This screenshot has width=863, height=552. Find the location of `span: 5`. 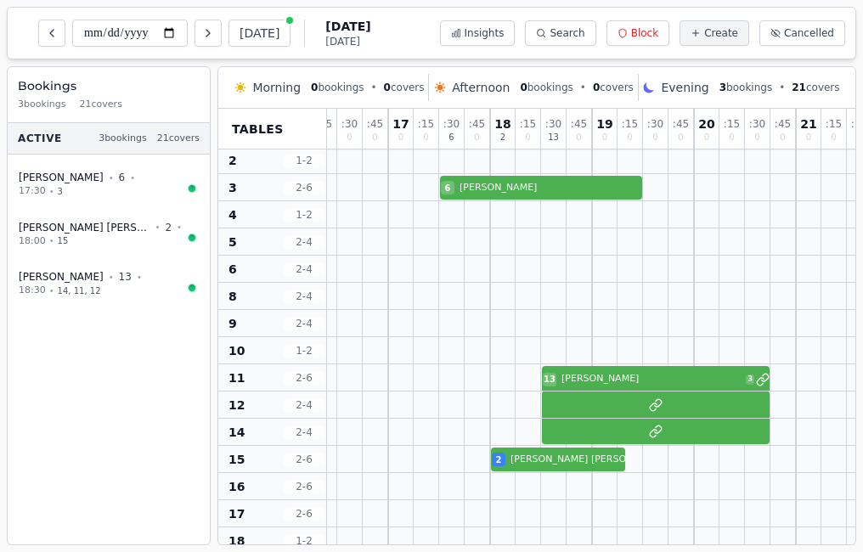

span: 5 is located at coordinates (233, 242).